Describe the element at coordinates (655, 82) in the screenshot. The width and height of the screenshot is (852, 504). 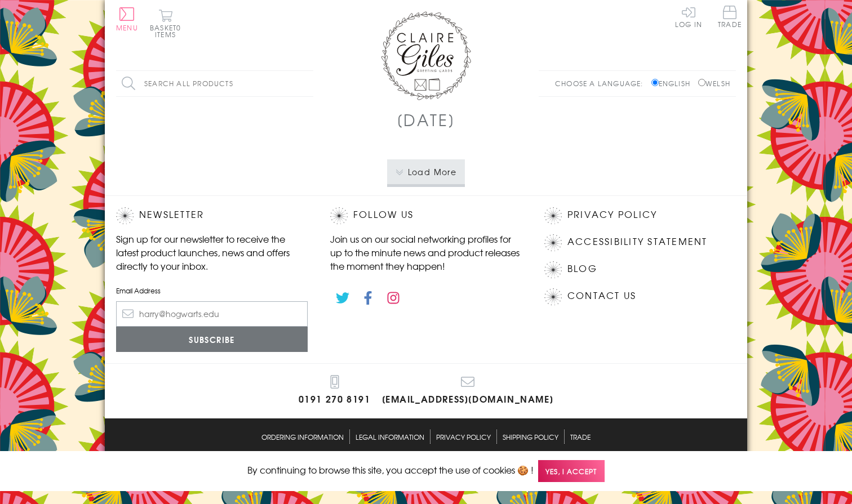
I see `input: English` at that location.